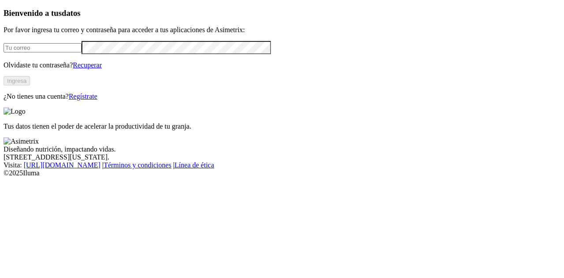  Describe the element at coordinates (15, 112) in the screenshot. I see `img: Logo` at that location.